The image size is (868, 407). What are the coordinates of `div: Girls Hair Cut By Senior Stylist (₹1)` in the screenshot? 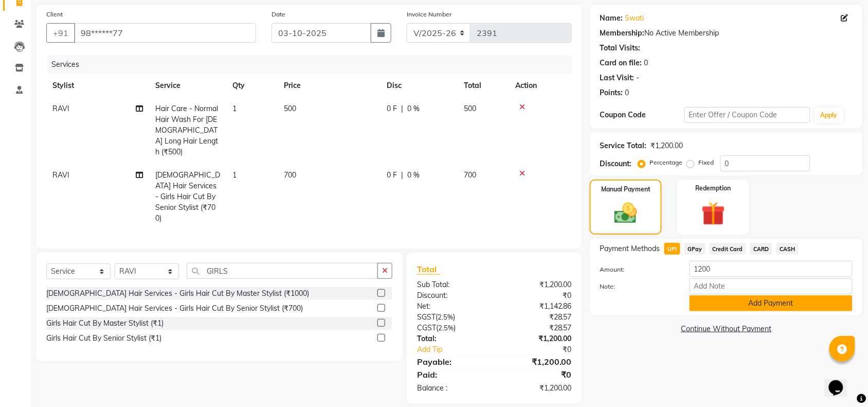 It's located at (104, 338).